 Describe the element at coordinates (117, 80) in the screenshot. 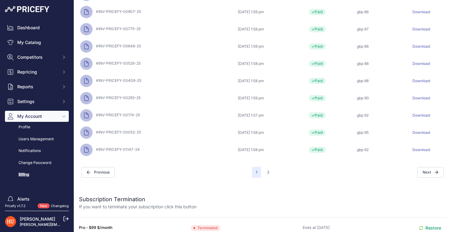

I see `span: #INV-PRICEFY-00409-25` at that location.